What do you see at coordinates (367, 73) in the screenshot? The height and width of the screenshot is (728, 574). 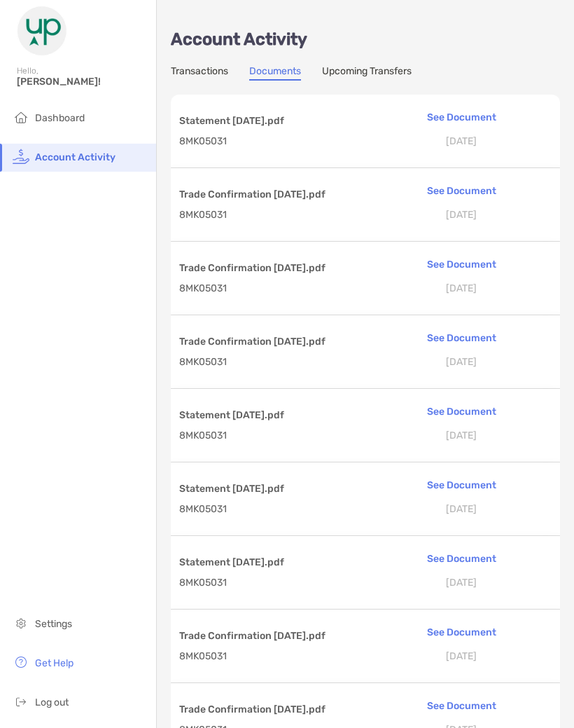 I see `a: Upcoming Transfers` at bounding box center [367, 73].